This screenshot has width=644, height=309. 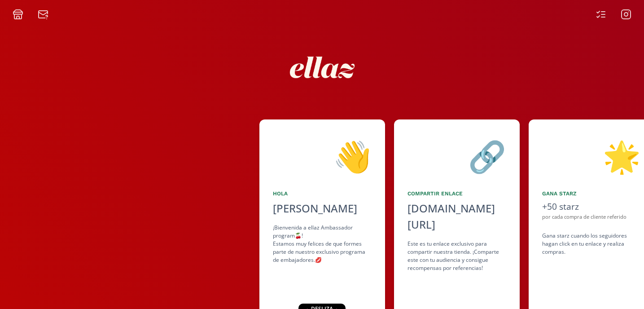 What do you see at coordinates (322, 244) in the screenshot?
I see `div: ¡Bienvenida a ellaz Ambassador program🍒! Estamos muy felices de que formes parte de nuestro exclu...` at bounding box center [322, 244].